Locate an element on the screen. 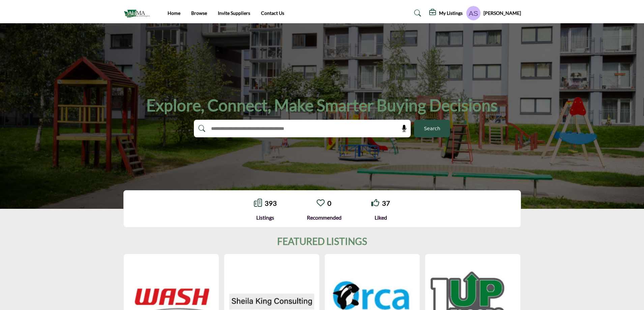 The width and height of the screenshot is (644, 310). a: Home is located at coordinates (174, 13).